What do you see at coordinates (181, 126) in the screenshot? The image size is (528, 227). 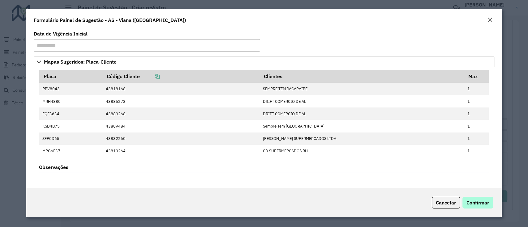 I see `td: 43809484` at bounding box center [181, 126].